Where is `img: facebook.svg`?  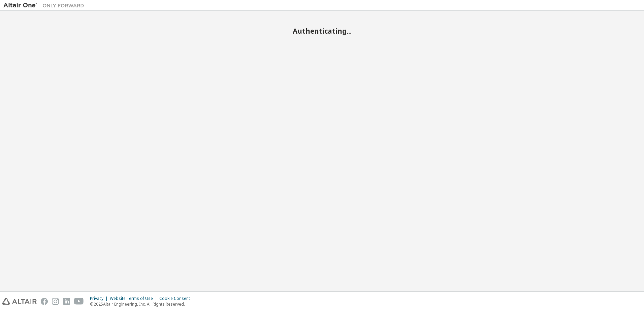 img: facebook.svg is located at coordinates (44, 301).